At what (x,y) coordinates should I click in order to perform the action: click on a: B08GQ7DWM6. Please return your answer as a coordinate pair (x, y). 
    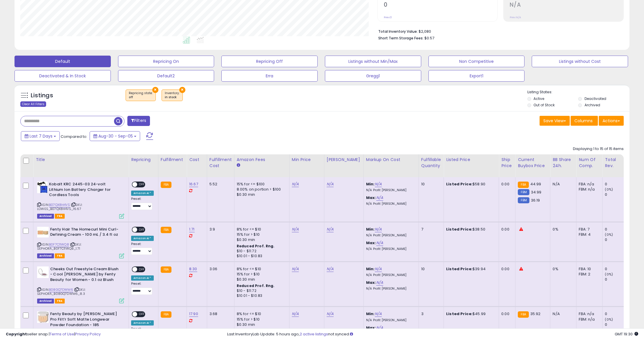
    Looking at the image, I should click on (61, 290).